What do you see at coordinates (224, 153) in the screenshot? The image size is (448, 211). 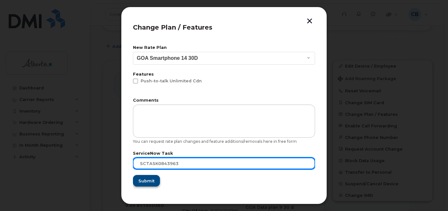 I see `label: ServiceNow Task` at bounding box center [224, 153].